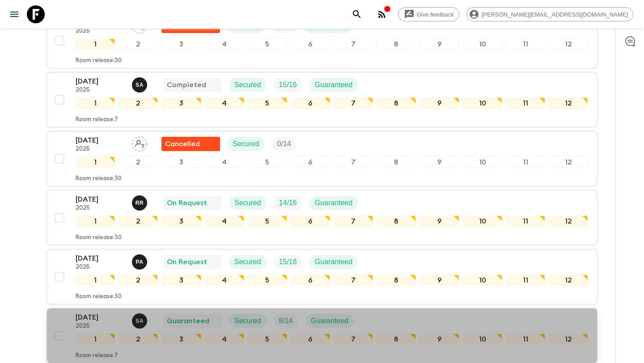 The height and width of the screenshot is (363, 644). I want to click on p: Completed, so click(187, 85).